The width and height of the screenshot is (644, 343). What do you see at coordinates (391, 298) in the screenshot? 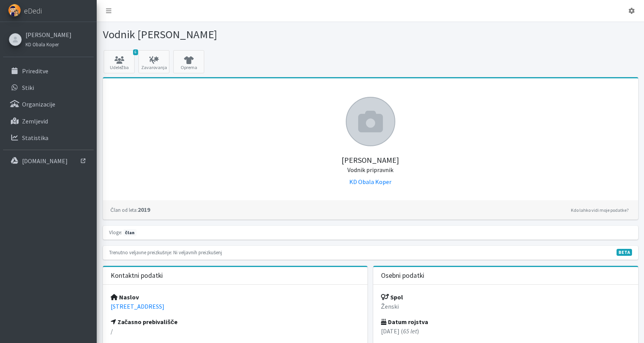
I see `strong: Spol` at bounding box center [391, 298].